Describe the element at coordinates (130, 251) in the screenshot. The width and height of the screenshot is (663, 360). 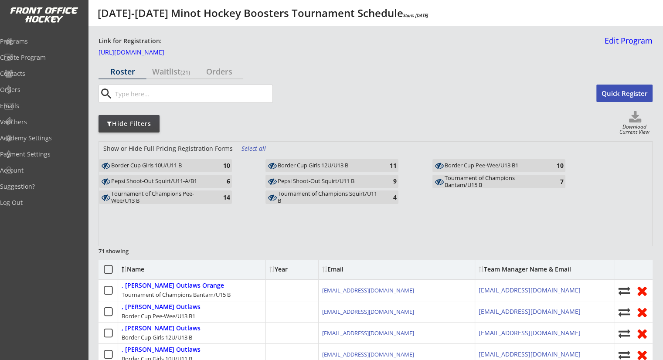
I see `div: 71 showing` at that location.